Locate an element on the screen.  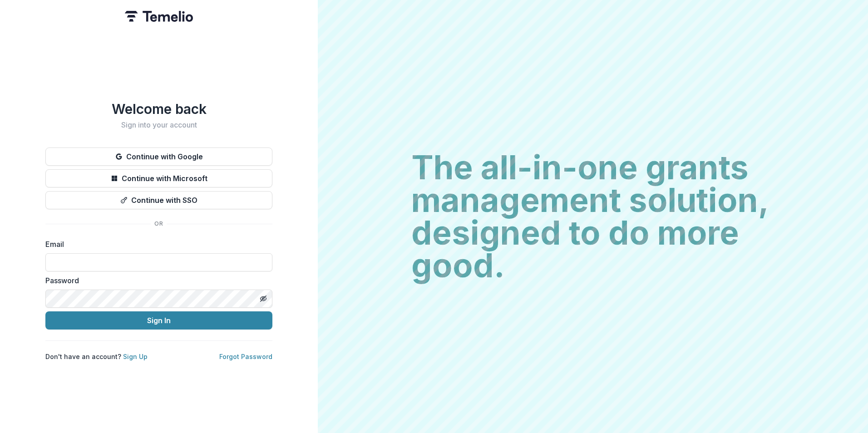
label: Password is located at coordinates (156, 281).